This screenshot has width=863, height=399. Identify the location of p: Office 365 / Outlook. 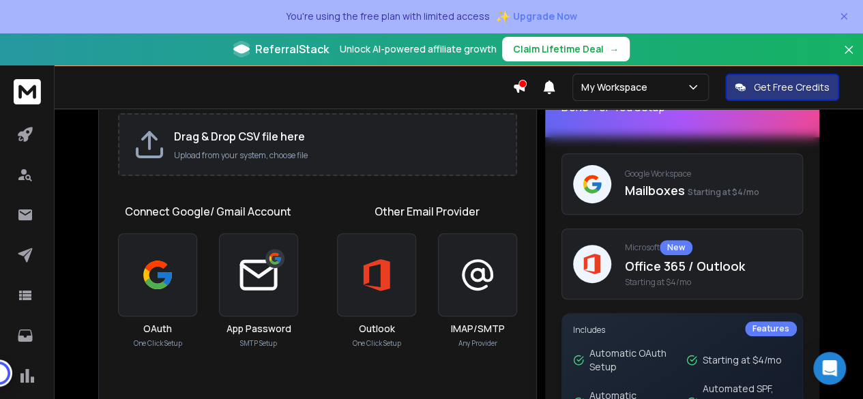
(708, 266).